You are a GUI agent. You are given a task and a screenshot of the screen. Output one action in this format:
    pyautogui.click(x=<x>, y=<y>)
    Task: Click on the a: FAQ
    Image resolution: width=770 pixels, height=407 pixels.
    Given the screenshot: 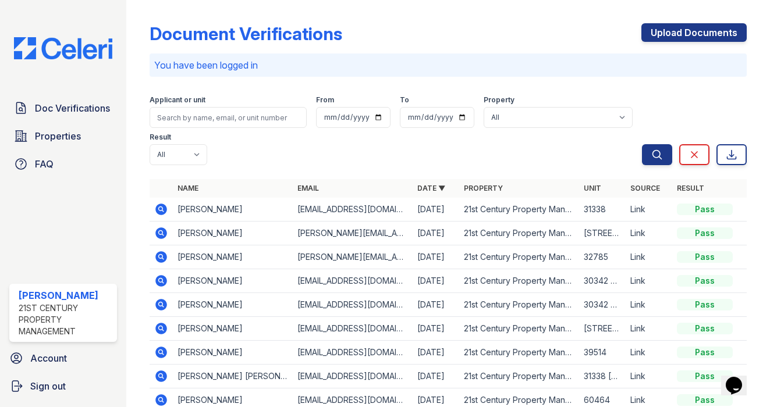 What is the action you would take?
    pyautogui.click(x=63, y=164)
    